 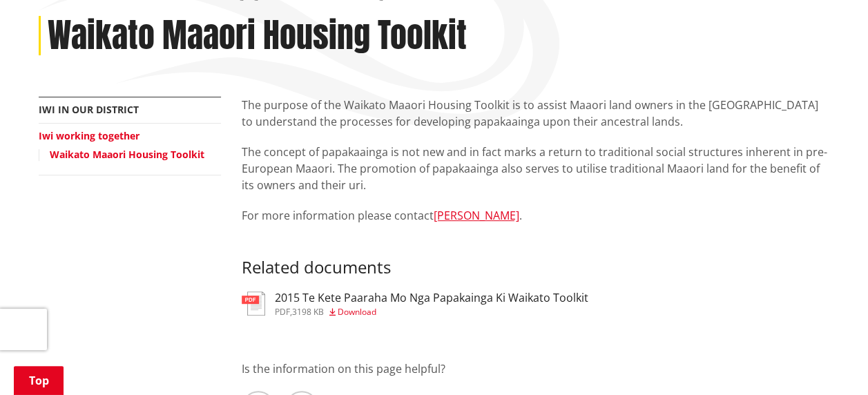 What do you see at coordinates (39, 380) in the screenshot?
I see `a: Top` at bounding box center [39, 380].